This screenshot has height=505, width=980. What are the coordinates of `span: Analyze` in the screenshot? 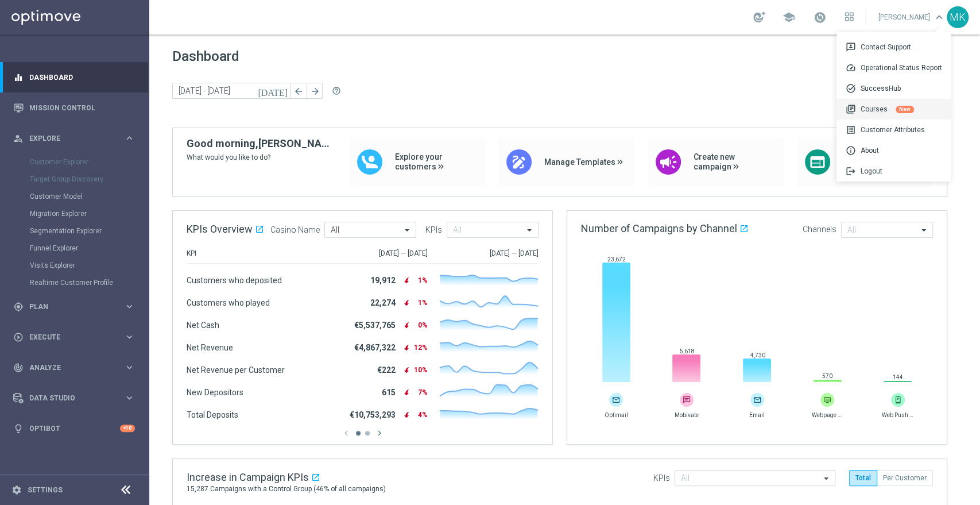 It's located at (77, 368).